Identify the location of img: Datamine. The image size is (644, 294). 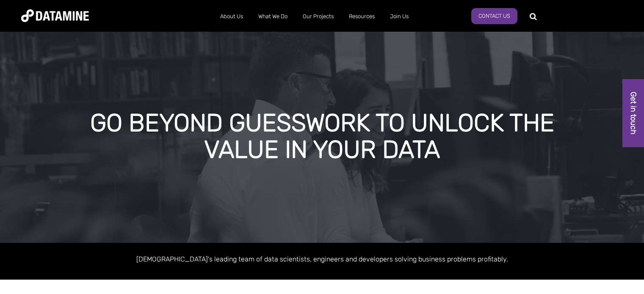
(55, 15).